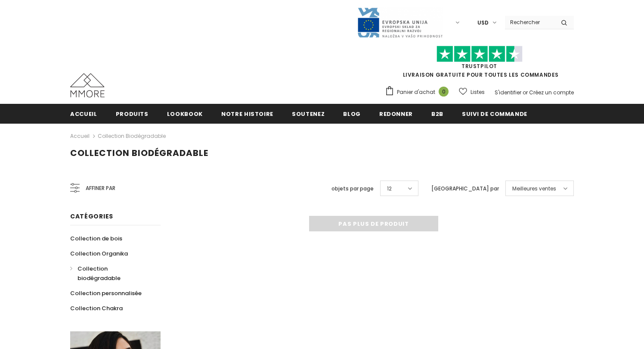 Image resolution: width=644 pixels, height=349 pixels. What do you see at coordinates (525, 92) in the screenshot?
I see `span: or` at bounding box center [525, 92].